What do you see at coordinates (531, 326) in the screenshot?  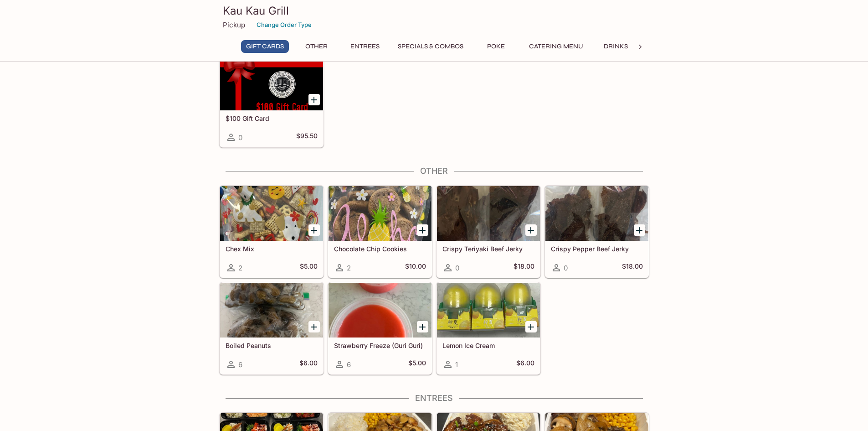 I see `button: Add Lemon Ice Cream` at bounding box center [531, 326].